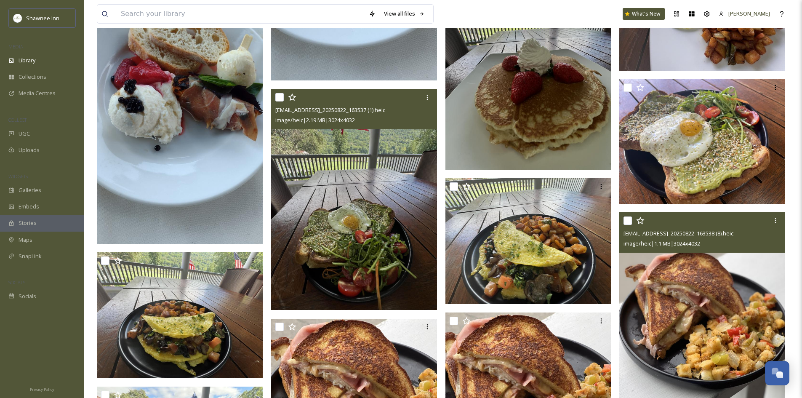  I want to click on a: What's New, so click(643, 14).